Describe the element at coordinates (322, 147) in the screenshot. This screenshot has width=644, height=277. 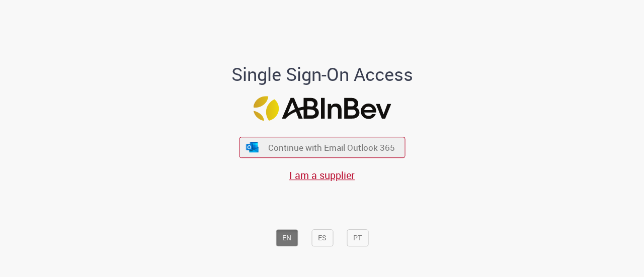
I see `button: ícone Azure/Microsoft 360 Continue with Email Outlook 365` at that location.